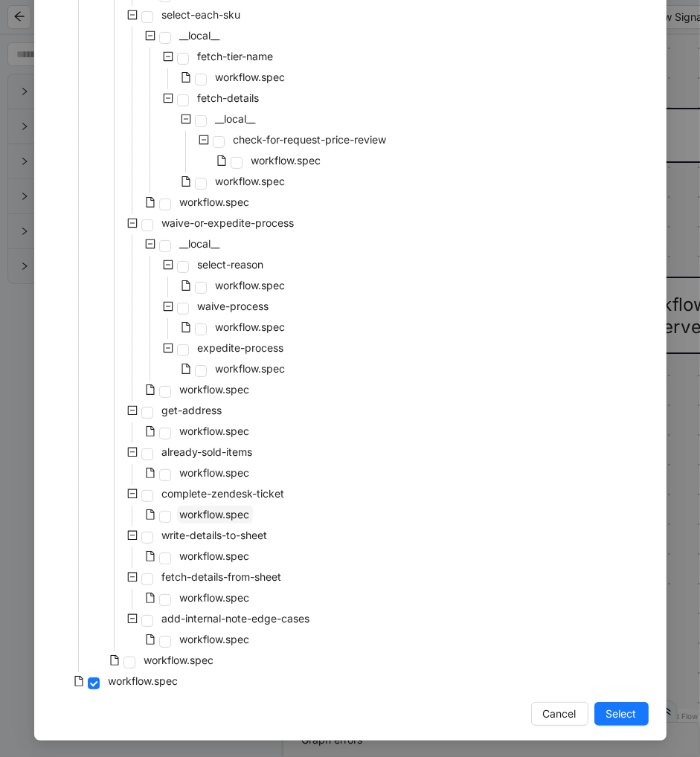  Describe the element at coordinates (192, 410) in the screenshot. I see `span: get-address` at that location.